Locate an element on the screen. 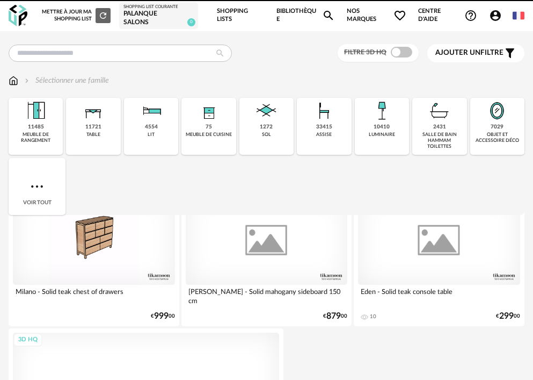  div: 10410 is located at coordinates (382, 127).